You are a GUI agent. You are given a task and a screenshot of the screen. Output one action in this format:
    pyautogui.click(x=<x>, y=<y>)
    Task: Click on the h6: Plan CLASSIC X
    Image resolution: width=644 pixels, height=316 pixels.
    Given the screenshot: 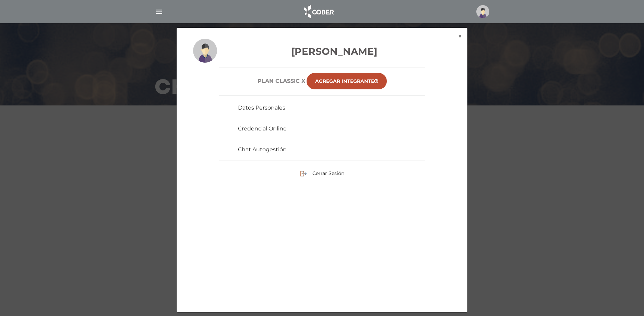 What is the action you would take?
    pyautogui.click(x=281, y=81)
    